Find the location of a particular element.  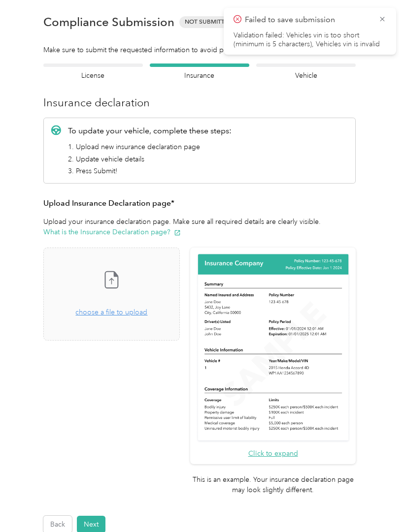

h3: Insurance declaration is located at coordinates (200, 102).